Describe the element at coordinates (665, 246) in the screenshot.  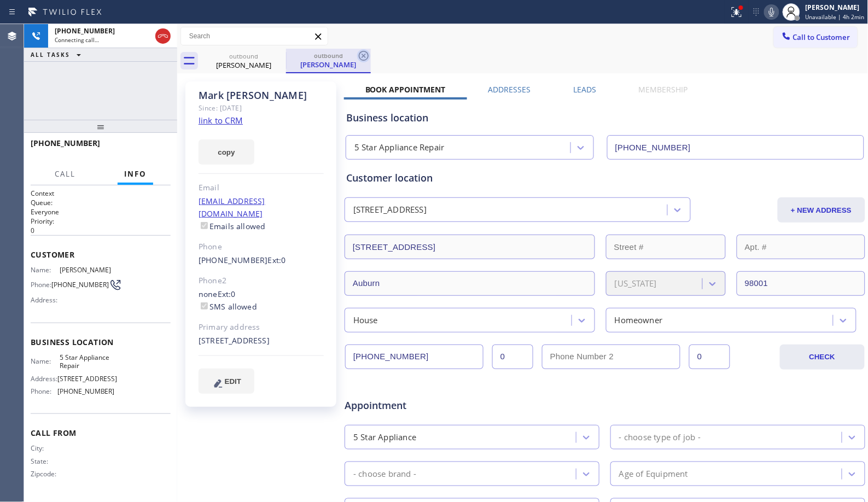
I see `input: Street #` at that location.